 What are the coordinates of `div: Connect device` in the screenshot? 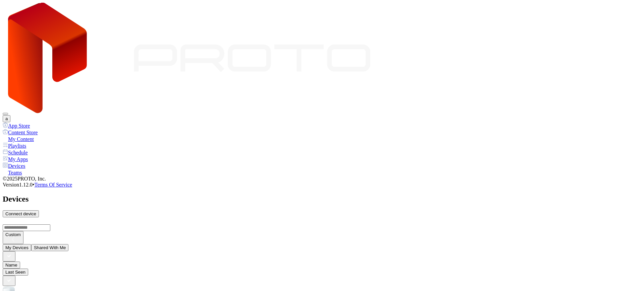 It's located at (21, 213).